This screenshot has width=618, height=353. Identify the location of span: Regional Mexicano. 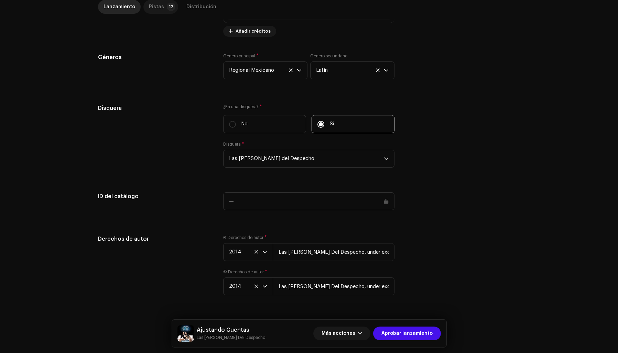
(263, 70).